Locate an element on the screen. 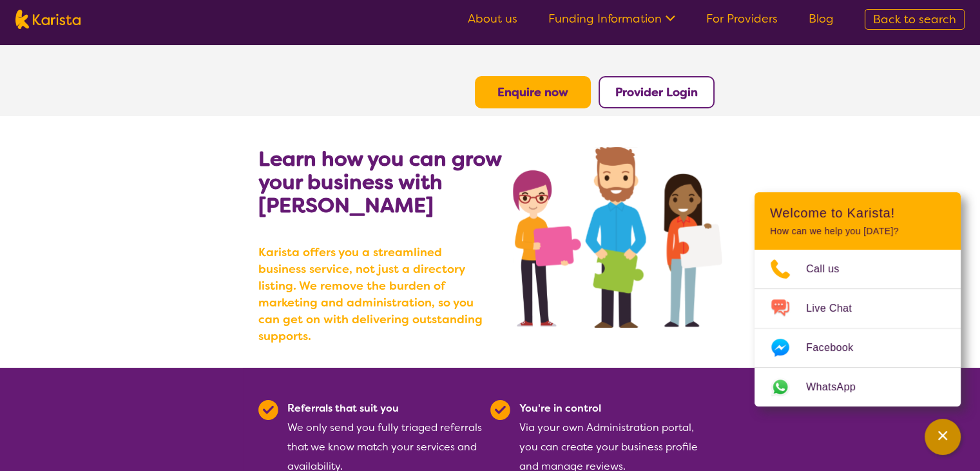 The height and width of the screenshot is (471, 980). ul: Choose channel is located at coordinates (857, 327).